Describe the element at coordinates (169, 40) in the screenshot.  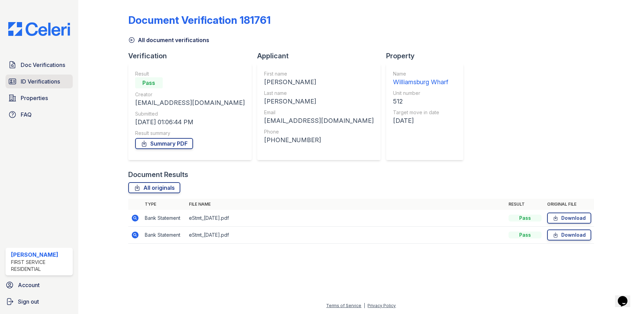
I see `a: All document verifications` at that location.